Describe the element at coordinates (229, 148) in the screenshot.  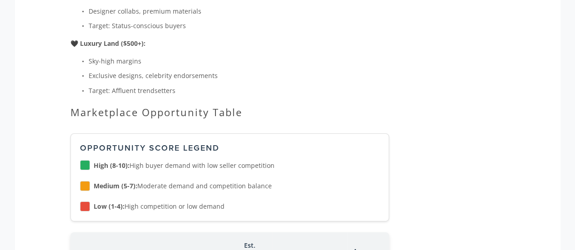
I see `h3: Opportunity Score Legend` at that location.